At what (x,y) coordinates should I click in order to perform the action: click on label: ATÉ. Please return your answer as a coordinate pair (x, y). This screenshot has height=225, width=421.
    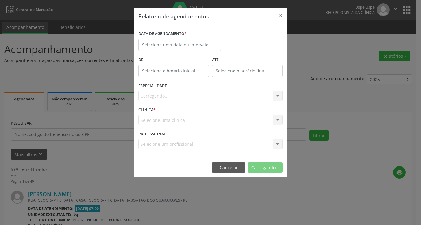
    Looking at the image, I should click on (247, 60).